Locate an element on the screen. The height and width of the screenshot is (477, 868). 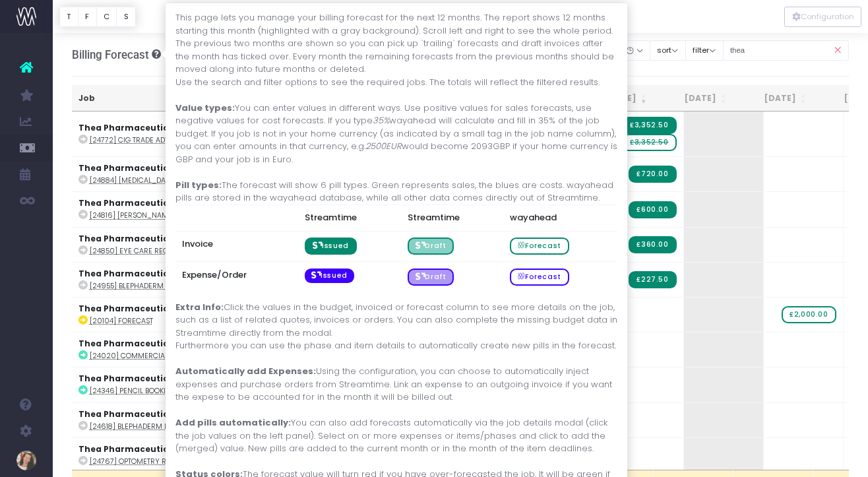
abbr: [24850] Eye Care Regime Update - July 2025 is located at coordinates (161, 251).